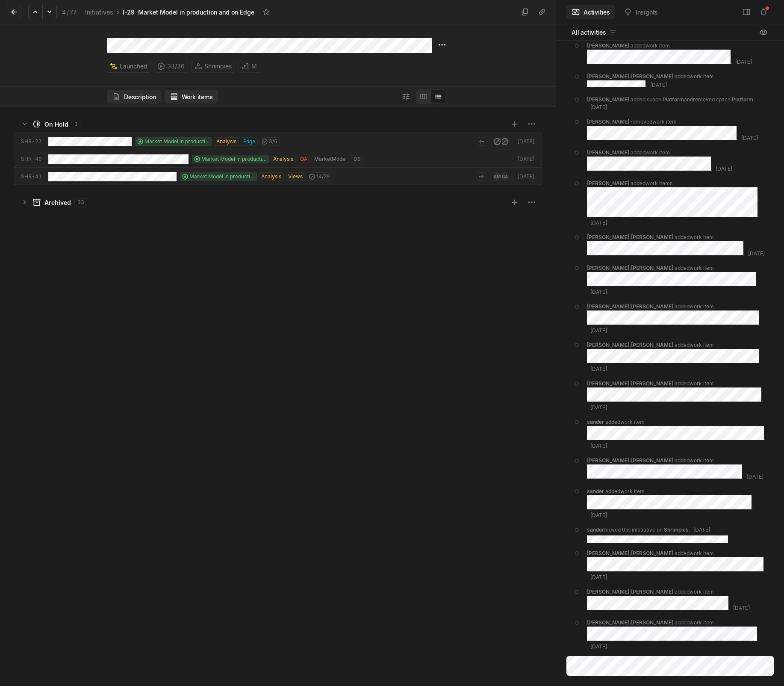 The height and width of the screenshot is (686, 784). I want to click on span: QA, so click(304, 159).